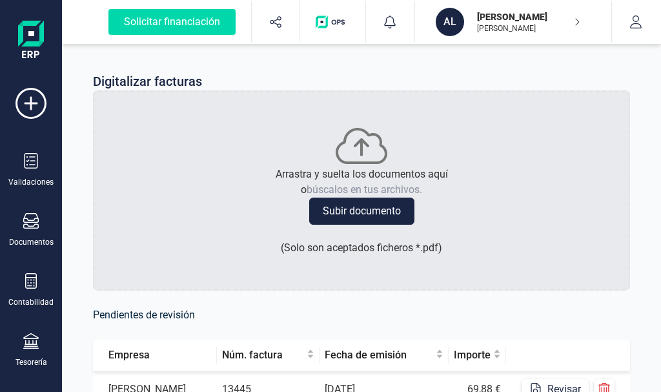 The height and width of the screenshot is (392, 661). What do you see at coordinates (361, 248) in the screenshot?
I see `p: ( Solo son aceptados ficheros * .pdf )` at bounding box center [361, 248].